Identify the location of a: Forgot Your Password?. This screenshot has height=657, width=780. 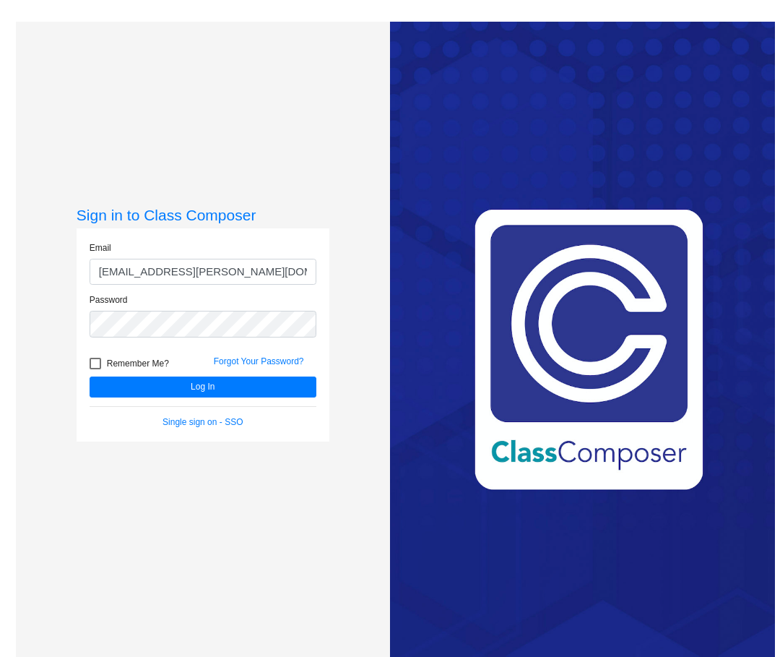
(259, 361).